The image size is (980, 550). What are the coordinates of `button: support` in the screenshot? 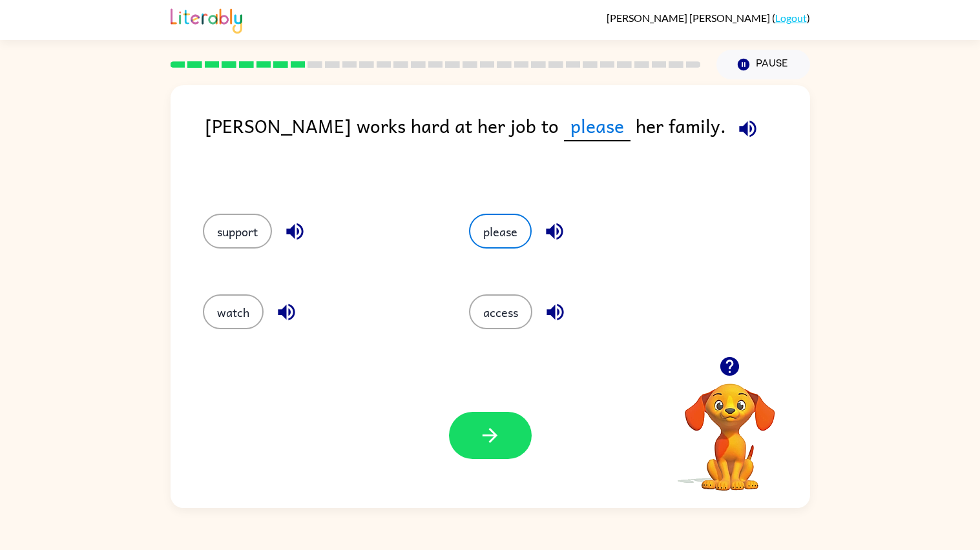 It's located at (237, 231).